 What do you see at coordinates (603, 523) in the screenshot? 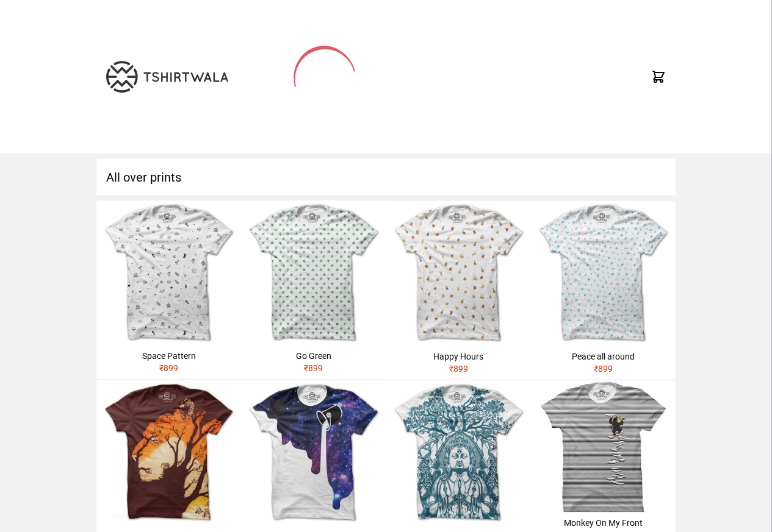
I see `div: Monkey On My Front` at bounding box center [603, 523].